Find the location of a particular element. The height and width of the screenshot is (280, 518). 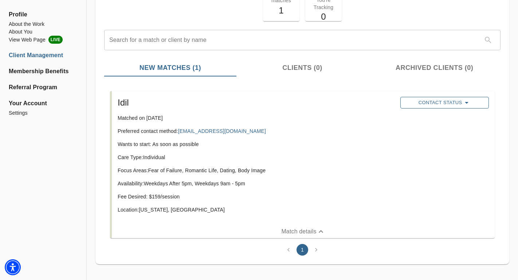

a: Referral Program is located at coordinates (43, 88).